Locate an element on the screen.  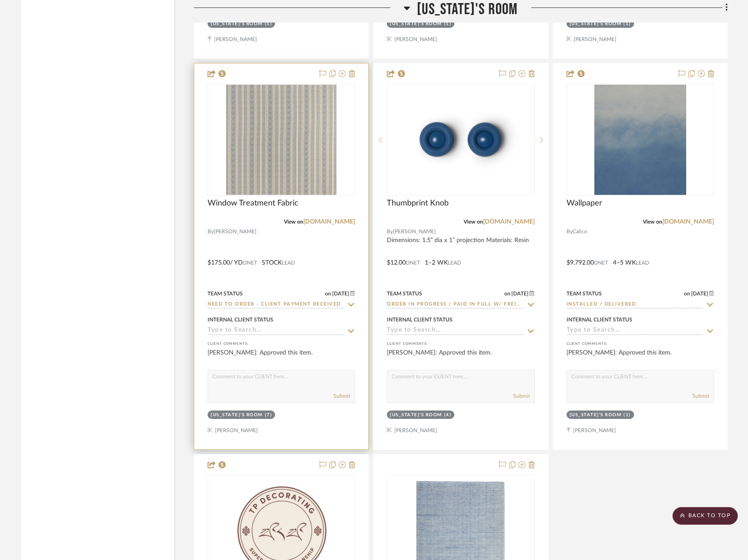
div: (4) is located at coordinates (448, 415).